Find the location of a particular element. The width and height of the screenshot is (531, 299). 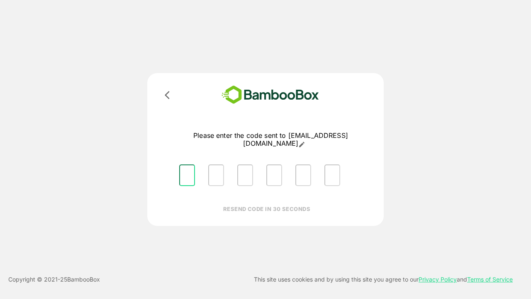

p: This site uses cookies and by using this site you agree to our and is located at coordinates (383, 279).